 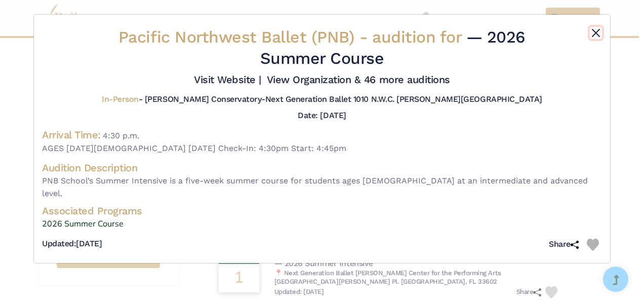 I want to click on a: 2026 Summer Course, so click(x=322, y=224).